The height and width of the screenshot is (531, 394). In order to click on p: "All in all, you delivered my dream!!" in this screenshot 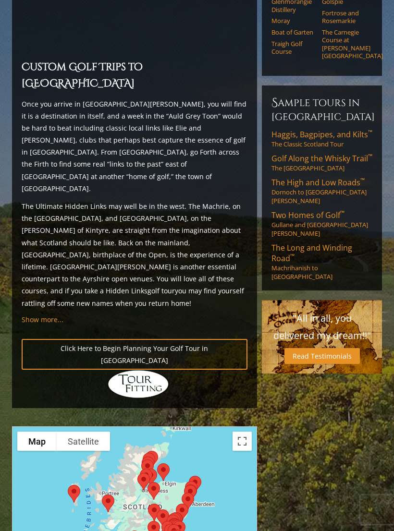, I will do `click(322, 328)`.